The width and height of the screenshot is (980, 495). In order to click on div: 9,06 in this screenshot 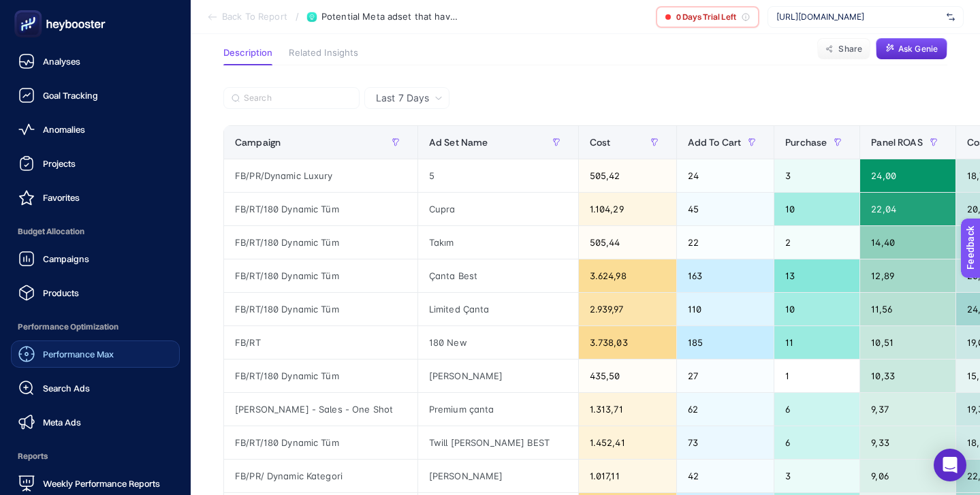, I will do `click(907, 476)`.